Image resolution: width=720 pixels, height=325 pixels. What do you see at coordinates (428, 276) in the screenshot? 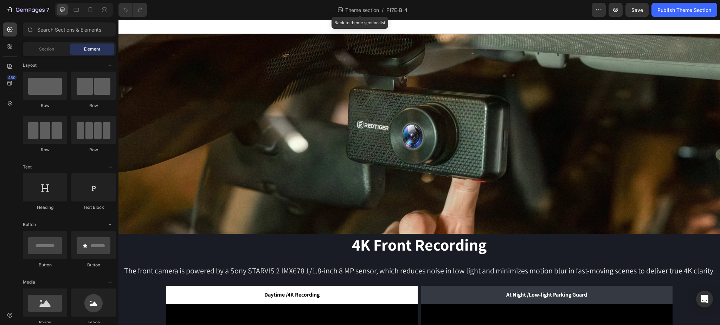
I see `p: At Night /Low-light Parking Guard` at bounding box center [428, 276].